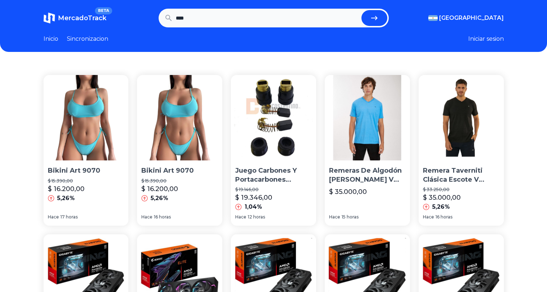 The width and height of the screenshot is (547, 292). I want to click on p: $ 19.346,00, so click(254, 197).